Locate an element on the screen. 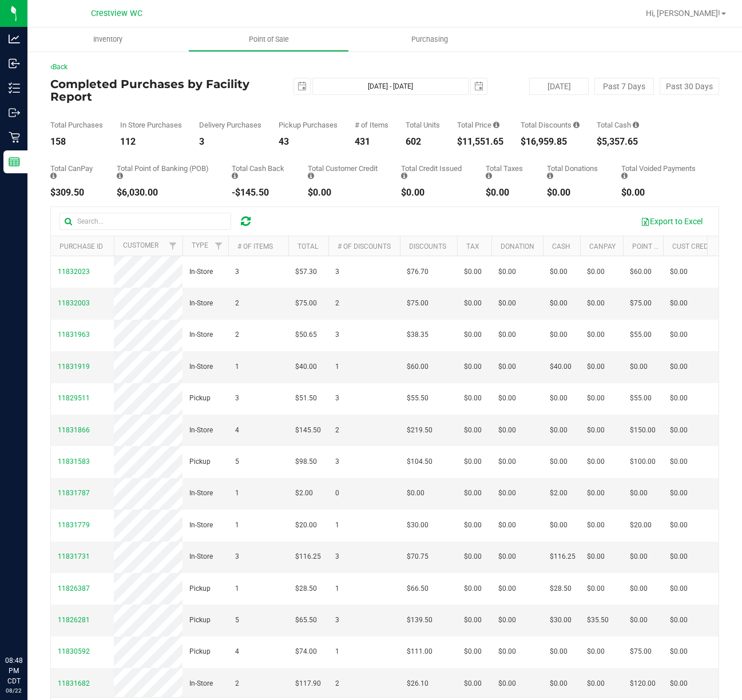 This screenshot has height=700, width=742. div: $11,551.65 is located at coordinates (480, 142).